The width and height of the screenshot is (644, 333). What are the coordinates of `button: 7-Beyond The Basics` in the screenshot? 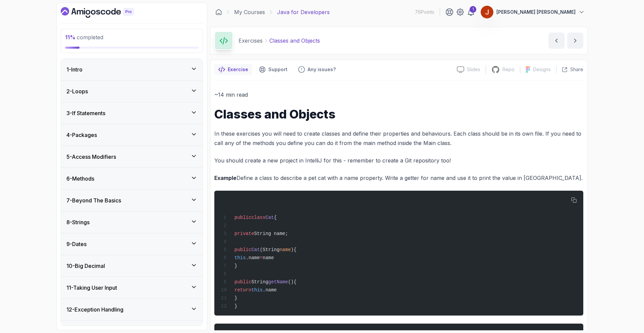 It's located at (132, 201).